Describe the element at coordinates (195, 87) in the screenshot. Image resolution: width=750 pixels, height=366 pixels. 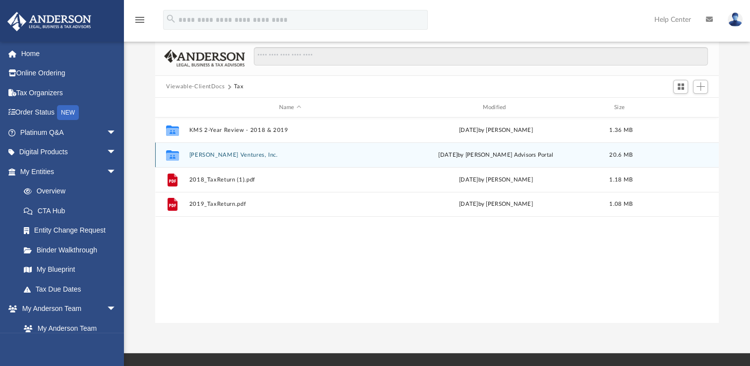
I see `button: Viewable-ClientDocs` at that location.